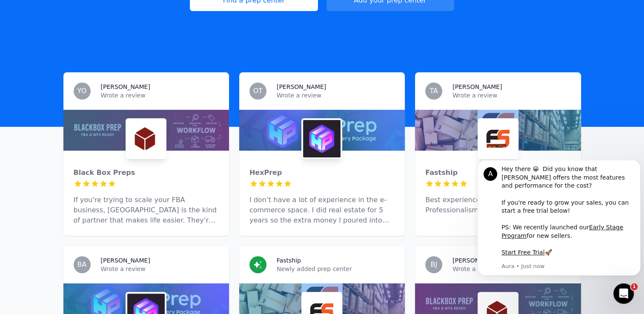 The width and height of the screenshot is (644, 314). I want to click on div: Profile image for Aura, so click(17, 14).